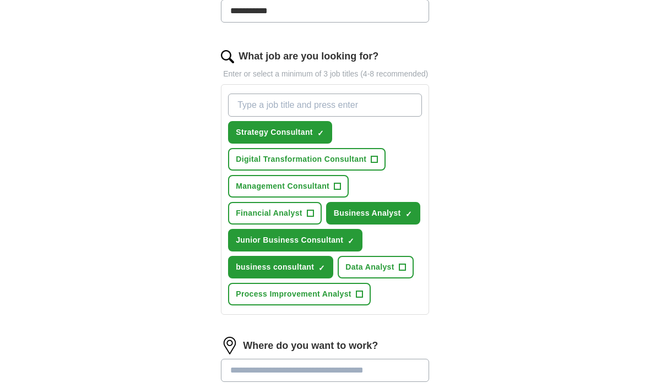 Image resolution: width=650 pixels, height=383 pixels. I want to click on span: Digital Transformation Consultant, so click(301, 159).